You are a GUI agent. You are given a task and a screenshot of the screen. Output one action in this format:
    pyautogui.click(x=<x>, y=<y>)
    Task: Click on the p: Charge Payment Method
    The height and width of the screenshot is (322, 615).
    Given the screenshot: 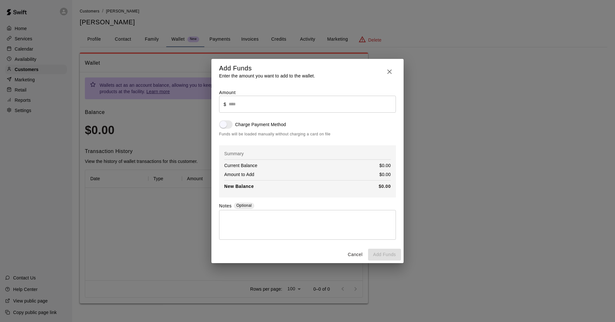 What is the action you would take?
    pyautogui.click(x=261, y=125)
    